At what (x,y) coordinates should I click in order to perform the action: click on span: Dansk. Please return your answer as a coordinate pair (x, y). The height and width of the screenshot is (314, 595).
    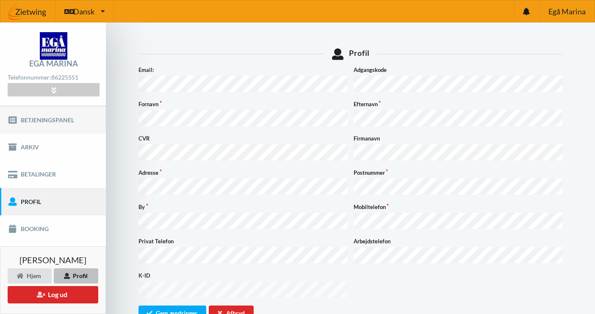
    Looking at the image, I should click on (84, 11).